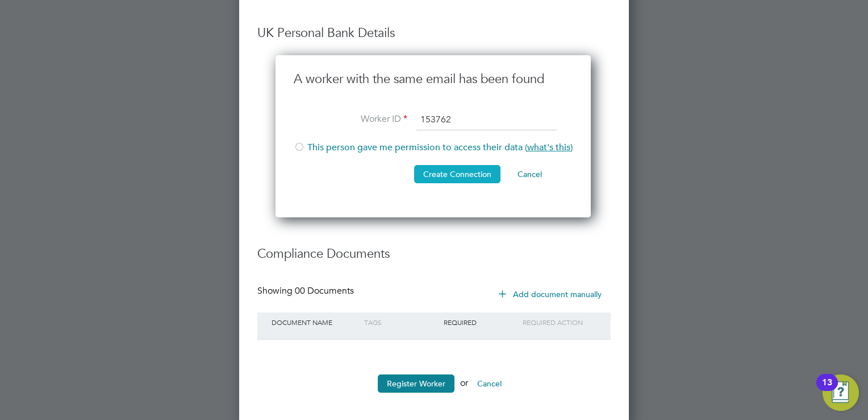  What do you see at coordinates (458, 174) in the screenshot?
I see `button: Create Connection` at bounding box center [458, 174].